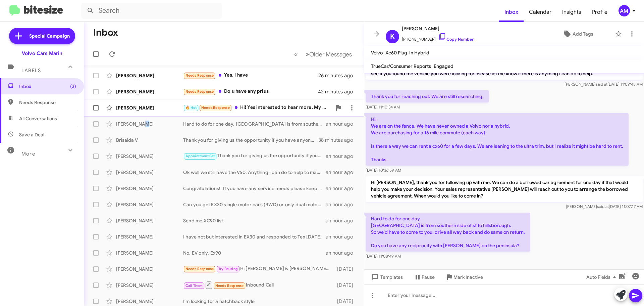 Image resolution: width=644 pixels, height=306 pixels. I want to click on div: Send me XC90 list, so click(254, 221).